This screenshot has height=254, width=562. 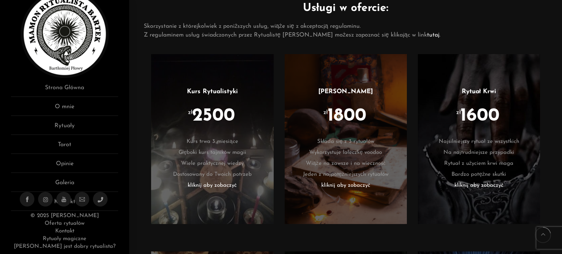 I want to click on li: Wiele praktycznej wiedzy, so click(x=212, y=164).